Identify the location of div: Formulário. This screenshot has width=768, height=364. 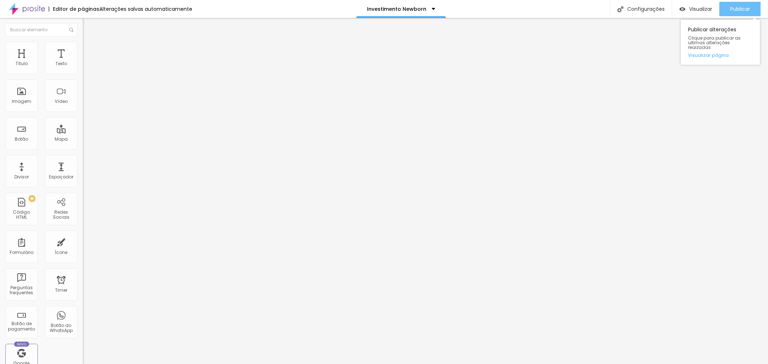
(22, 253).